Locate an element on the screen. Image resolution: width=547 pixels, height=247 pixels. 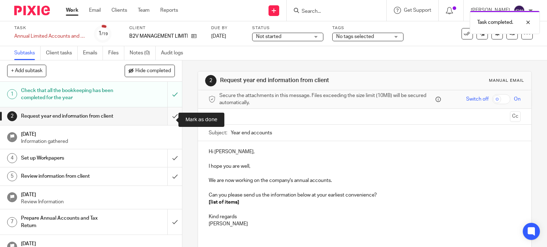
a: Notes (0) is located at coordinates (142, 53).